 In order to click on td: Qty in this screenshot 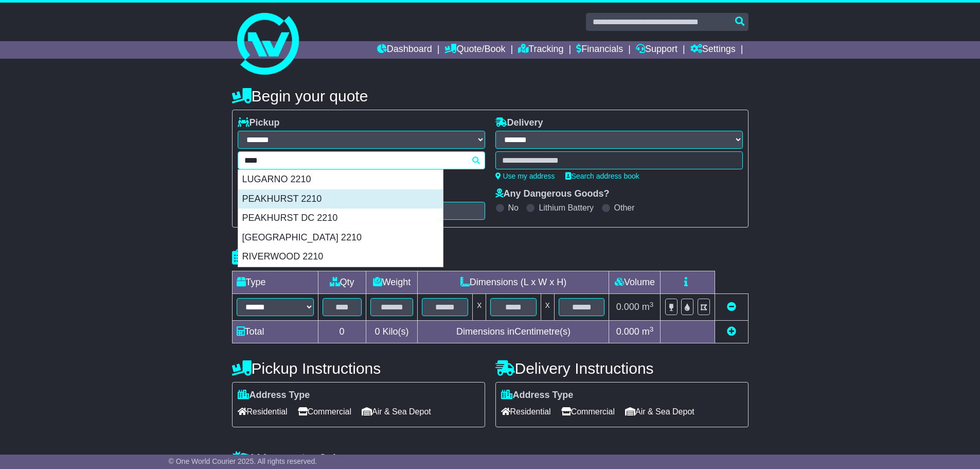, I will do `click(341, 283)`.